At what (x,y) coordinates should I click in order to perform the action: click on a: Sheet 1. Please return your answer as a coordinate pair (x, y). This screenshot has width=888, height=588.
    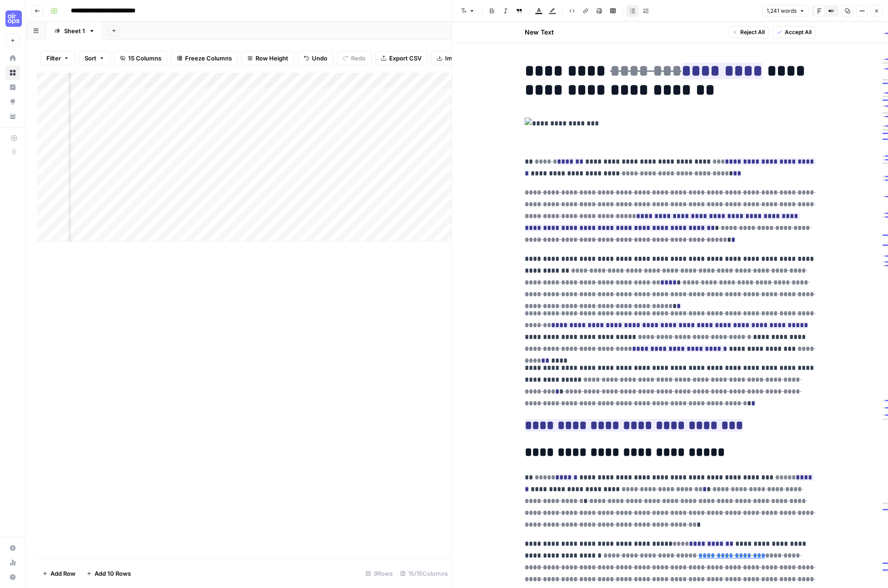
    Looking at the image, I should click on (74, 31).